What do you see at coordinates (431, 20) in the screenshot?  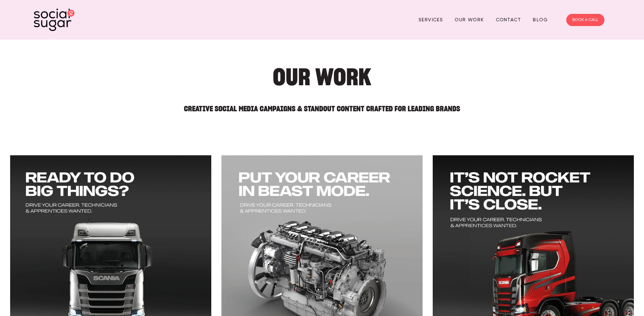 I see `a: Services` at bounding box center [431, 20].